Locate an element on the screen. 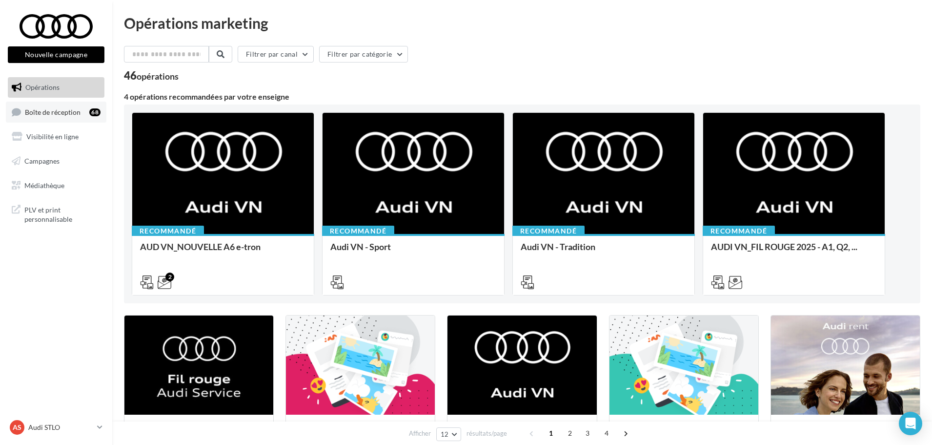 This screenshot has width=932, height=445. a: Médiathèque is located at coordinates (56, 185).